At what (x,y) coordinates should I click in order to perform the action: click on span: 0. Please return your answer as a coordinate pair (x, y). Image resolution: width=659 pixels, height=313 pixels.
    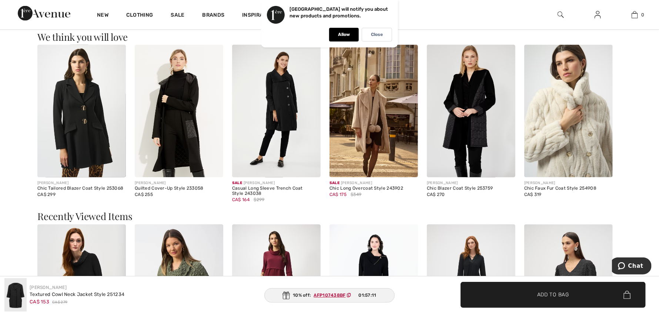
    Looking at the image, I should click on (643, 15).